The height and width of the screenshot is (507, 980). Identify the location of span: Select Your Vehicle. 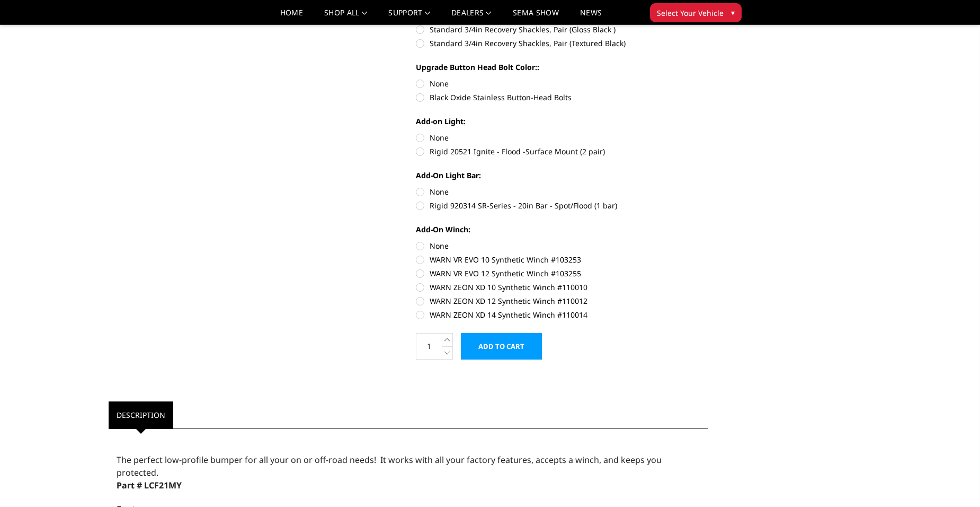
(690, 13).